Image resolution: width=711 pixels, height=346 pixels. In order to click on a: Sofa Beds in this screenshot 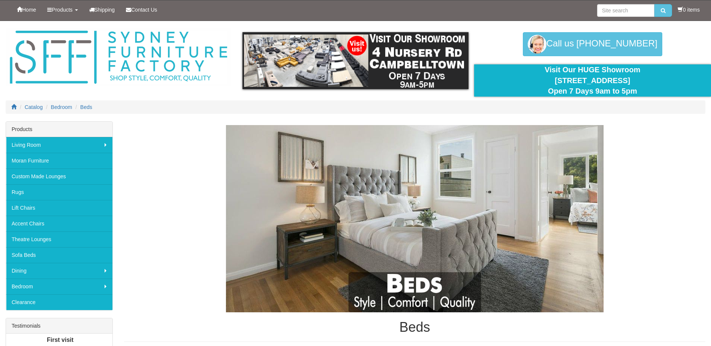, I will do `click(59, 255)`.